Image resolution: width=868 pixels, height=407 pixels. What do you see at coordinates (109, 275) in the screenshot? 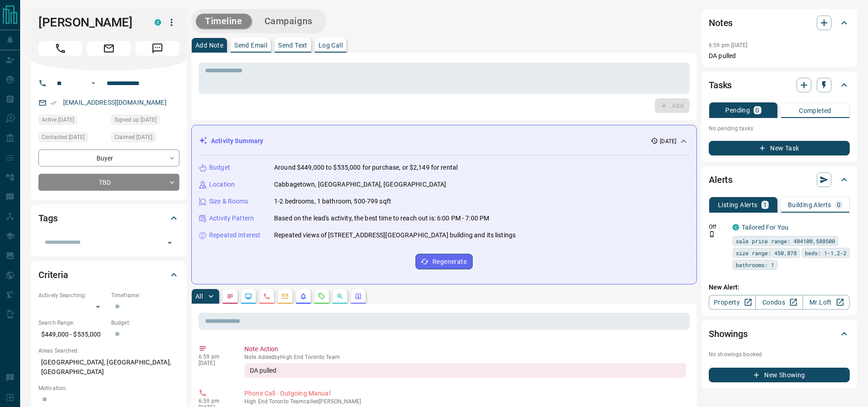
I see `div: Criteria` at bounding box center [109, 275].